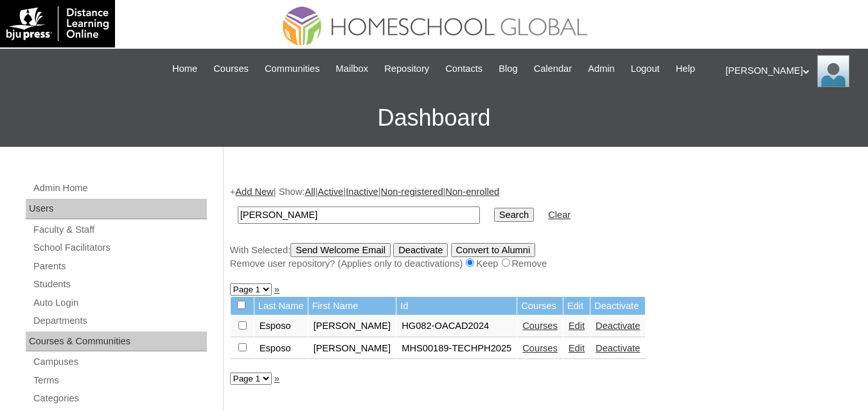 The height and width of the screenshot is (411, 868). Describe the element at coordinates (456, 349) in the screenshot. I see `td: MHS00189-TECHPH2025` at that location.